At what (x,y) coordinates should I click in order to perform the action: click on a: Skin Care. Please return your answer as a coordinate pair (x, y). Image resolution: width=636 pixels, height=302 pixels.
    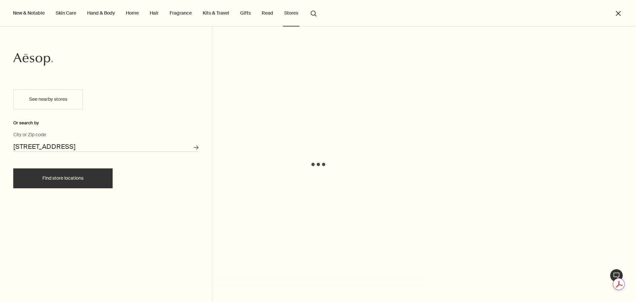
    Looking at the image, I should click on (66, 13).